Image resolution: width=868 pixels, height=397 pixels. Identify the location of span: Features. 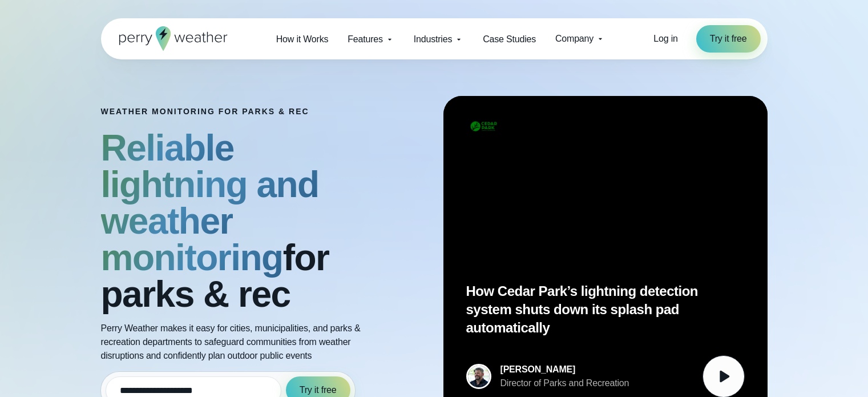
(365, 40).